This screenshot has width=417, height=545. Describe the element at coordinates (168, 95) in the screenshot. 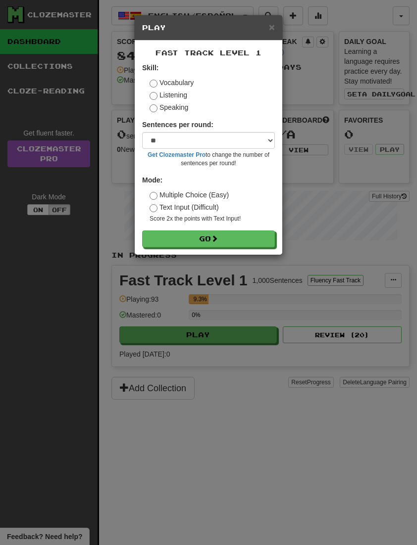

I see `label: Listening` at that location.